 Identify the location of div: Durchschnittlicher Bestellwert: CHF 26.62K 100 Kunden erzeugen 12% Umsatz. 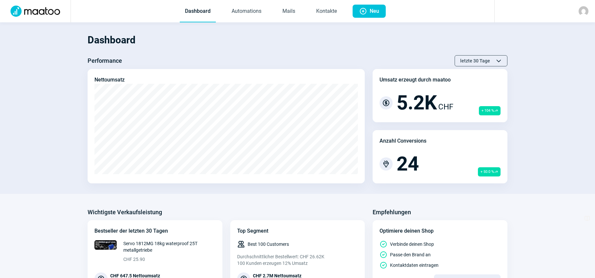
(298, 260).